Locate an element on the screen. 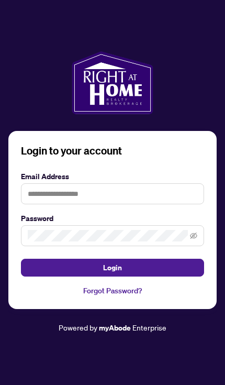 The image size is (225, 385). span: eye-invisible is located at coordinates (194, 235).